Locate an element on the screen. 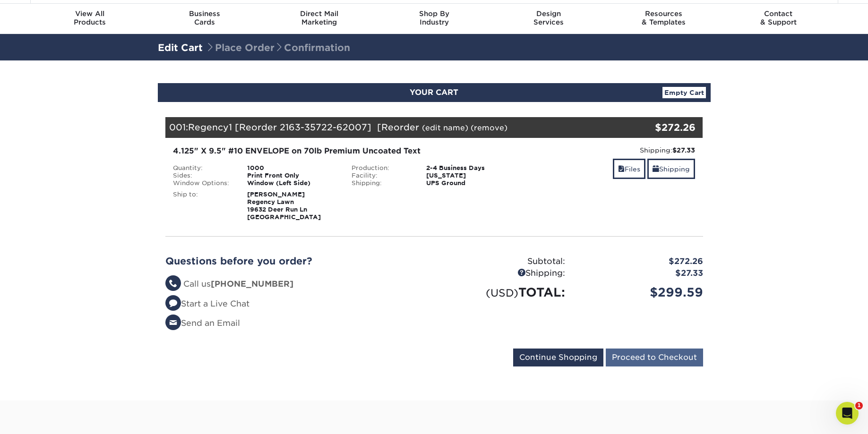 This screenshot has width=868, height=434. div: $299.59 is located at coordinates (641, 293).